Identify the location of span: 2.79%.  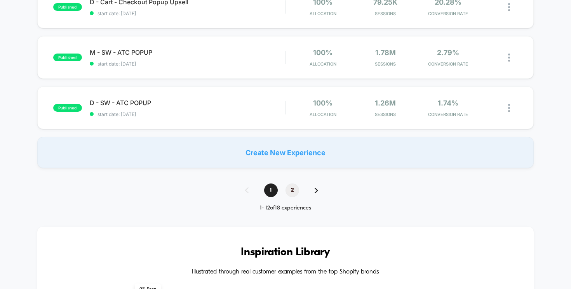
(448, 52).